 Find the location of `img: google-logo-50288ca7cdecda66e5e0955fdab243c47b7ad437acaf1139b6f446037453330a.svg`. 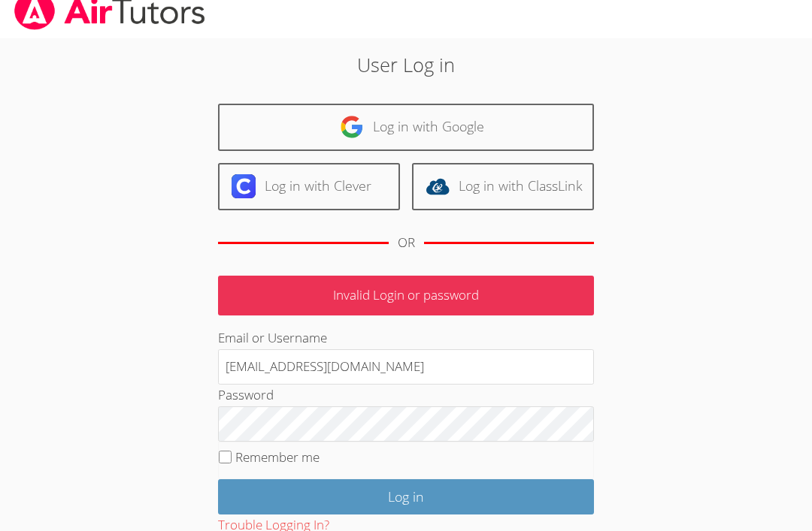

img: google-logo-50288ca7cdecda66e5e0955fdab243c47b7ad437acaf1139b6f446037453330a.svg is located at coordinates (352, 127).